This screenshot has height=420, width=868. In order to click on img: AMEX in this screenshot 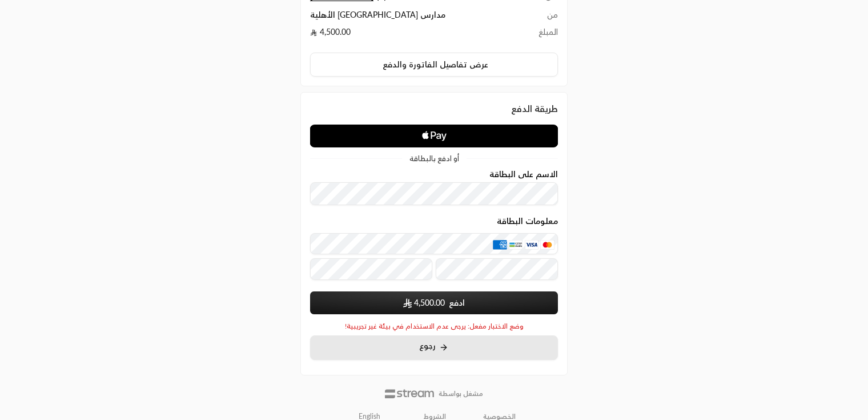, I will do `click(500, 244)`.